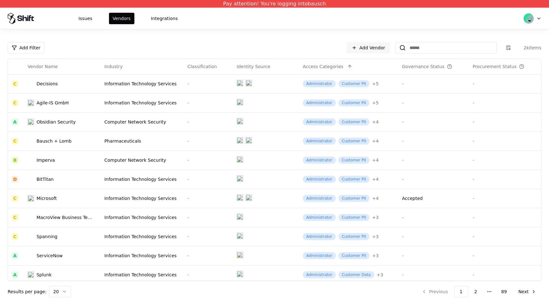  What do you see at coordinates (31, 103) in the screenshot?
I see `img: Agile-IS GmbH` at bounding box center [31, 103].